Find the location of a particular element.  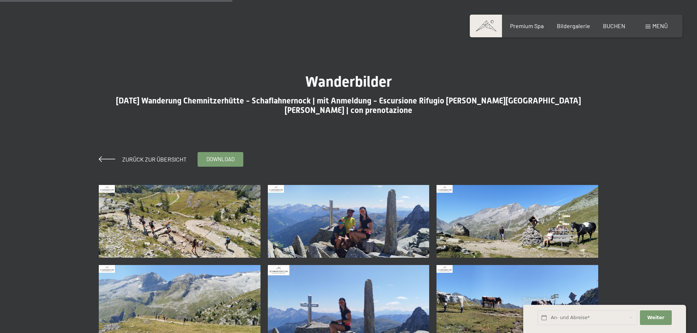

a: Premium Spa is located at coordinates (527, 26).